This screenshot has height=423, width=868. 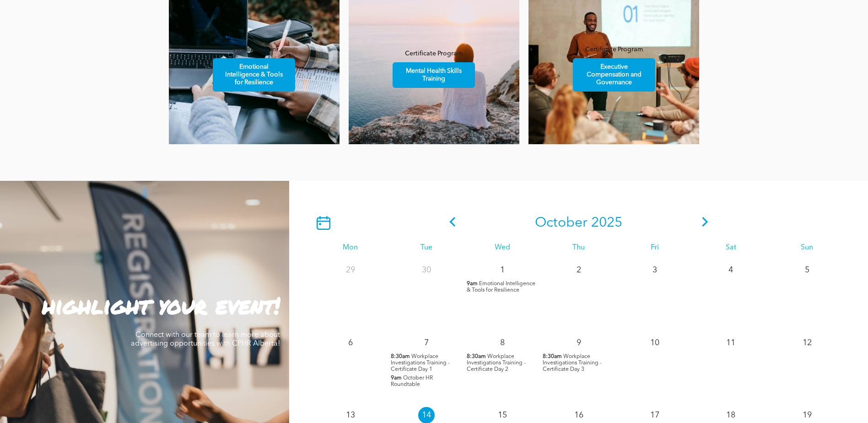 What do you see at coordinates (579, 270) in the screenshot?
I see `p: 2` at bounding box center [579, 270].